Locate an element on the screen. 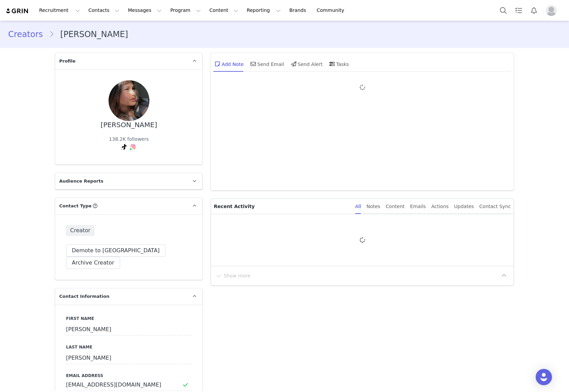 This screenshot has width=569, height=392. div: Content is located at coordinates (395, 207).